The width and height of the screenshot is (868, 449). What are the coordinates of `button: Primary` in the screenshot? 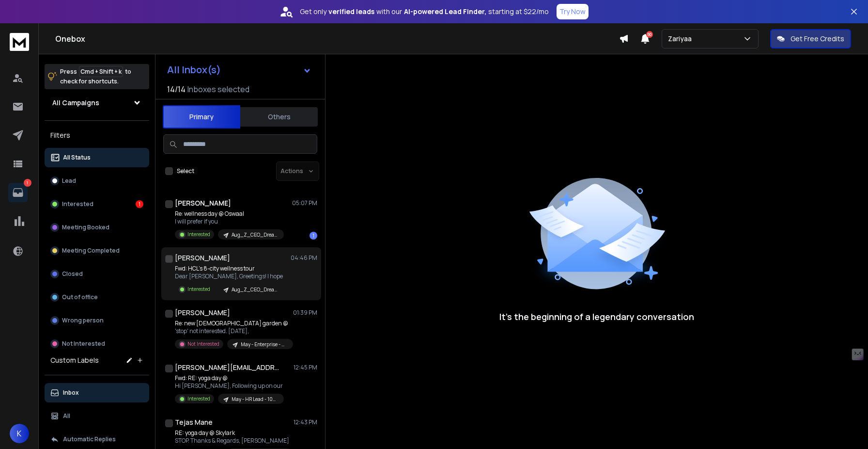 It's located at (202, 117).